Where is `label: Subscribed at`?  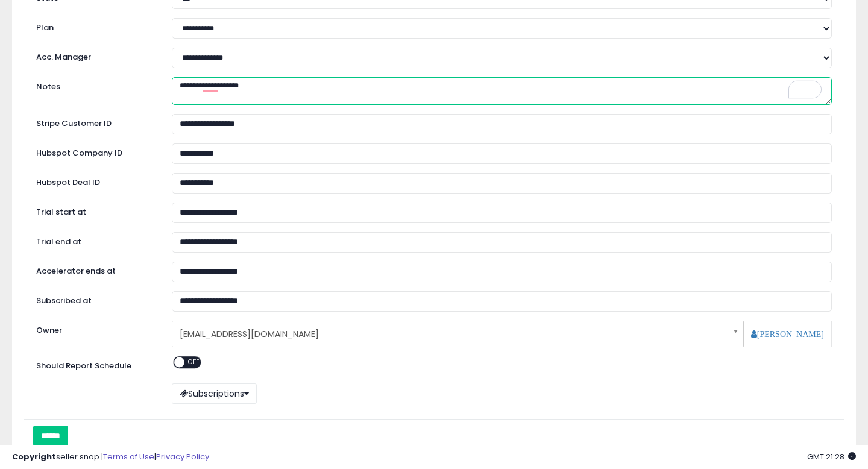 label: Subscribed at is located at coordinates (95, 299).